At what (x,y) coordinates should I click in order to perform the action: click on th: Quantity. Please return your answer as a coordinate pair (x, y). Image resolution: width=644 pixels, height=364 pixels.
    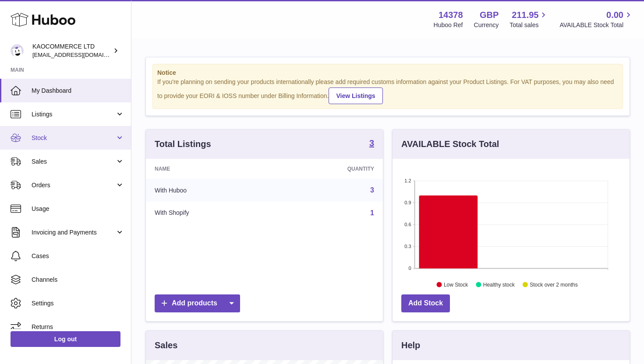
    Looking at the image, I should click on (328, 169).